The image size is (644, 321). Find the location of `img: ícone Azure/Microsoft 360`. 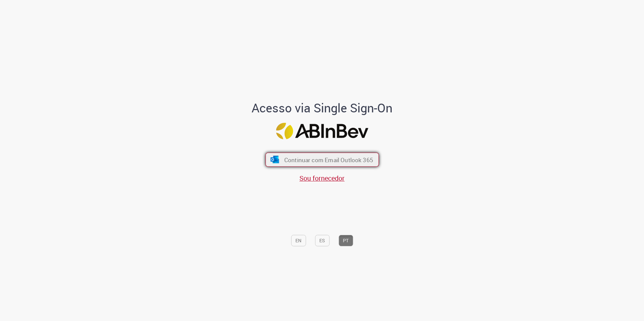

img: ícone Azure/Microsoft 360 is located at coordinates (274, 160).